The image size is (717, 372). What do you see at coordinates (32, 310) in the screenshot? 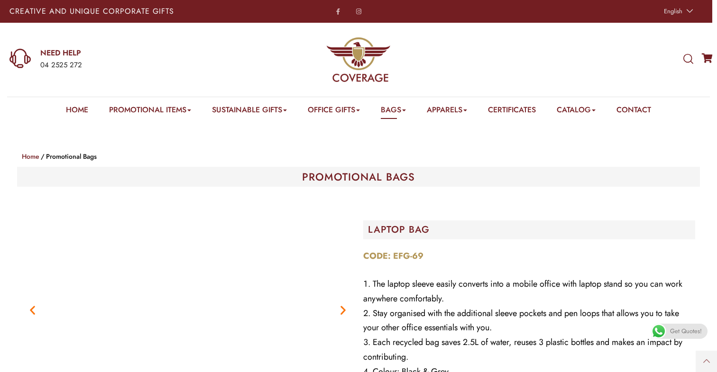
I see `div: Previous slide` at bounding box center [32, 310].